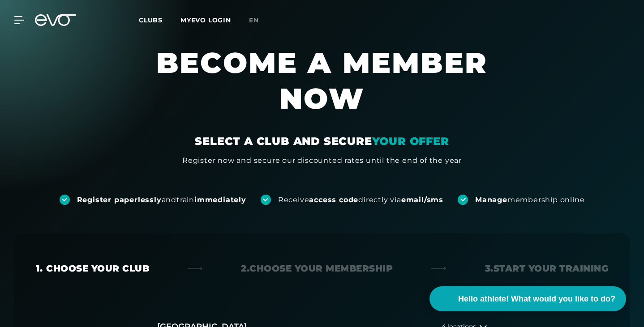 This screenshot has width=644, height=327. I want to click on font: Register now and secure our discounted rates until the end of the year, so click(322, 160).